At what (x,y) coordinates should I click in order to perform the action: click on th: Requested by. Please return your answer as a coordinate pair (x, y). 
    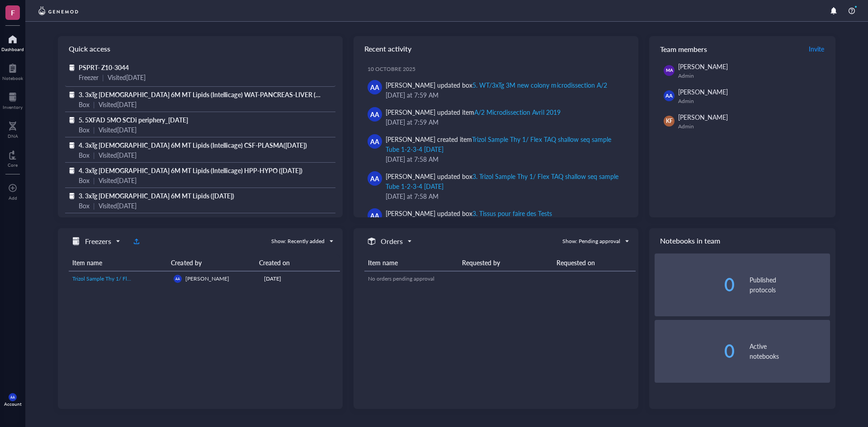
    Looking at the image, I should click on (505, 262).